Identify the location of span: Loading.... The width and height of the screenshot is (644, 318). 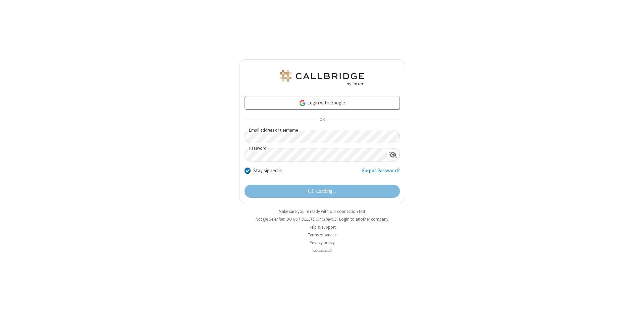
(326, 191).